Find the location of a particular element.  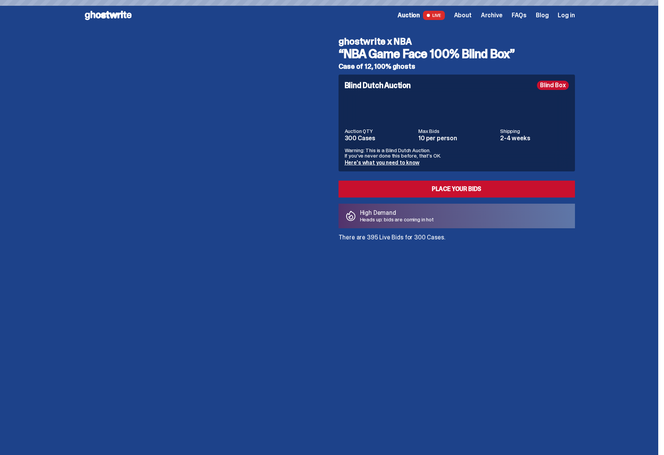

p: Warning: This is a Blind Dutch Auction. If you’ve never done this before, that’s OK. is located at coordinates (457, 153).